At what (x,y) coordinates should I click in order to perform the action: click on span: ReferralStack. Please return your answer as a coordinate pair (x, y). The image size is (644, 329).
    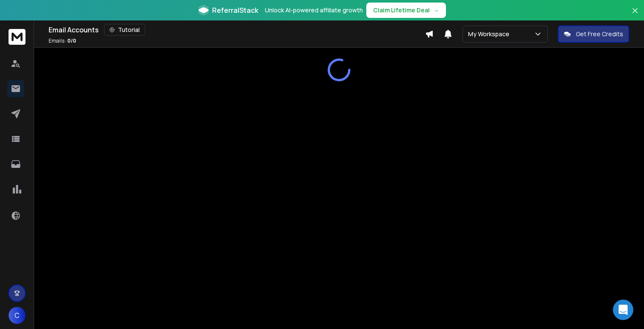
    Looking at the image, I should click on (235, 10).